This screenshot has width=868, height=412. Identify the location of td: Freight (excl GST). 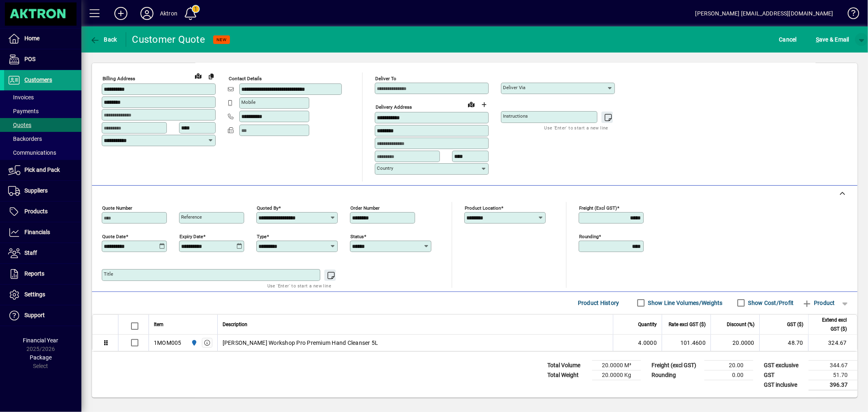
(676, 365).